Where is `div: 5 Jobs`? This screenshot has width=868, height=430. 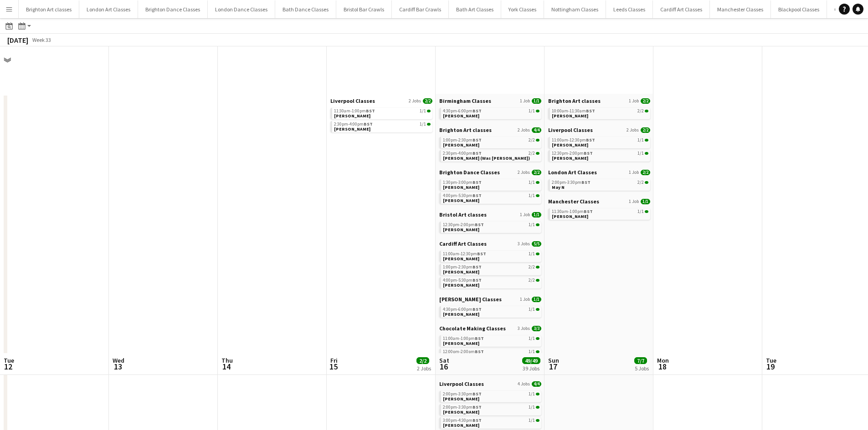 div: 5 Jobs is located at coordinates (641, 369).